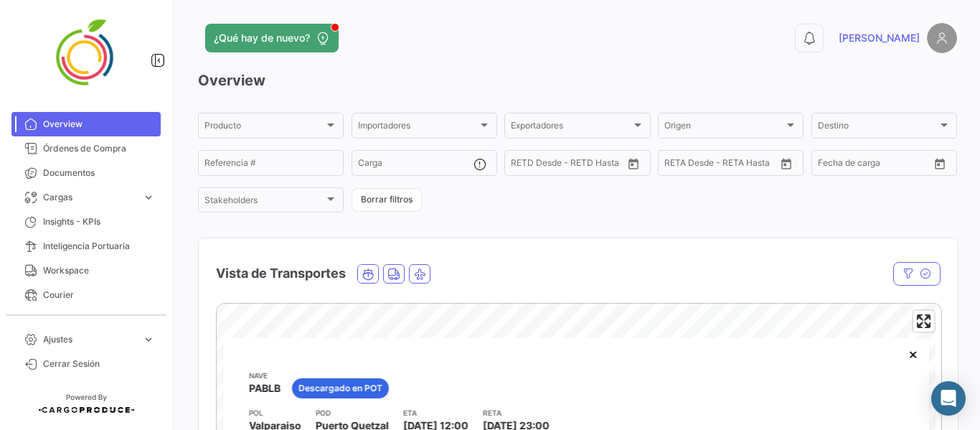  I want to click on app-card-info-title: POD, so click(353, 413).